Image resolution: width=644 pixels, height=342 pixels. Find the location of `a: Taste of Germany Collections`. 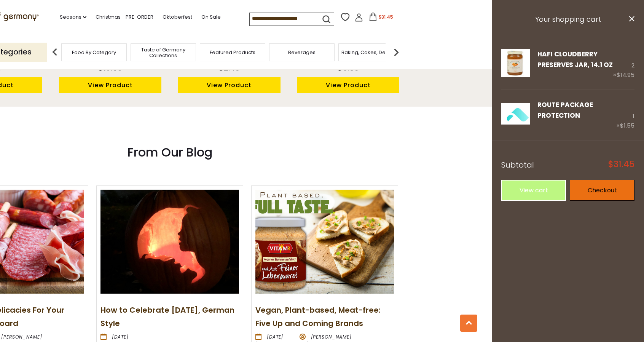

a: Taste of Germany Collections is located at coordinates (163, 52).